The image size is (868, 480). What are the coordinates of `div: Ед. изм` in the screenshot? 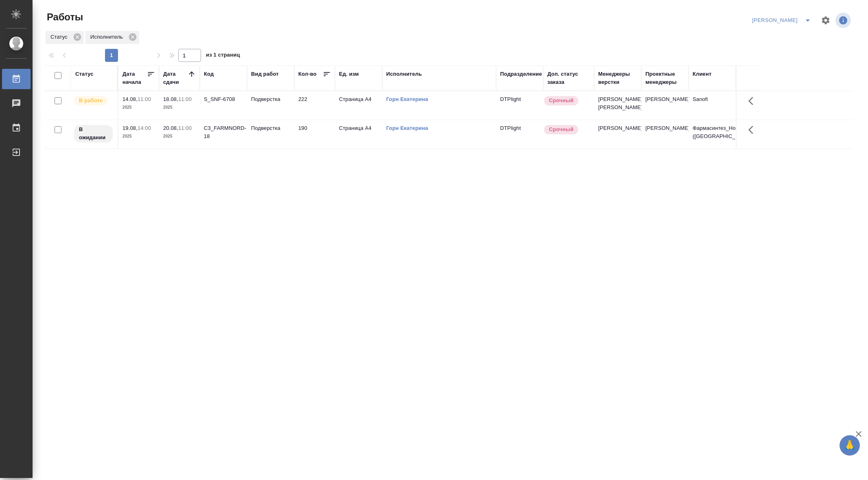 It's located at (349, 74).